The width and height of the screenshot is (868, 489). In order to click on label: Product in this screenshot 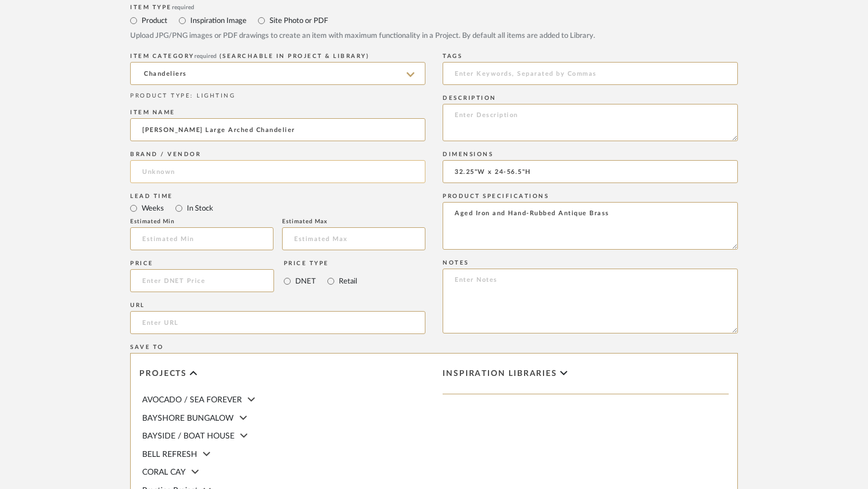, I will do `click(154, 21)`.